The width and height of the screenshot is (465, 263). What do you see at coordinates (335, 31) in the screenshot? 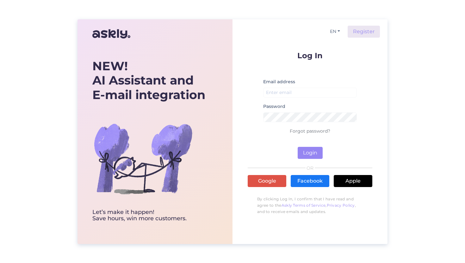
I see `button: EN` at bounding box center [335, 31].